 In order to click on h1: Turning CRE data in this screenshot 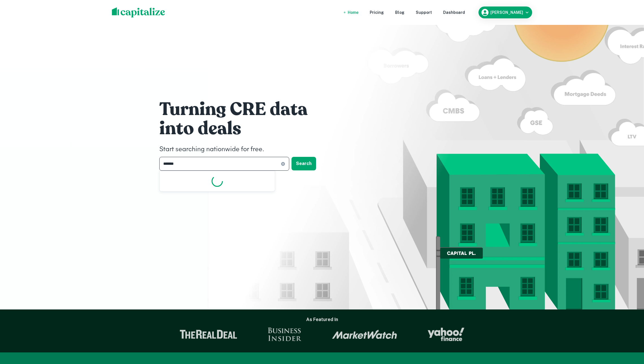, I will do `click(244, 110)`.